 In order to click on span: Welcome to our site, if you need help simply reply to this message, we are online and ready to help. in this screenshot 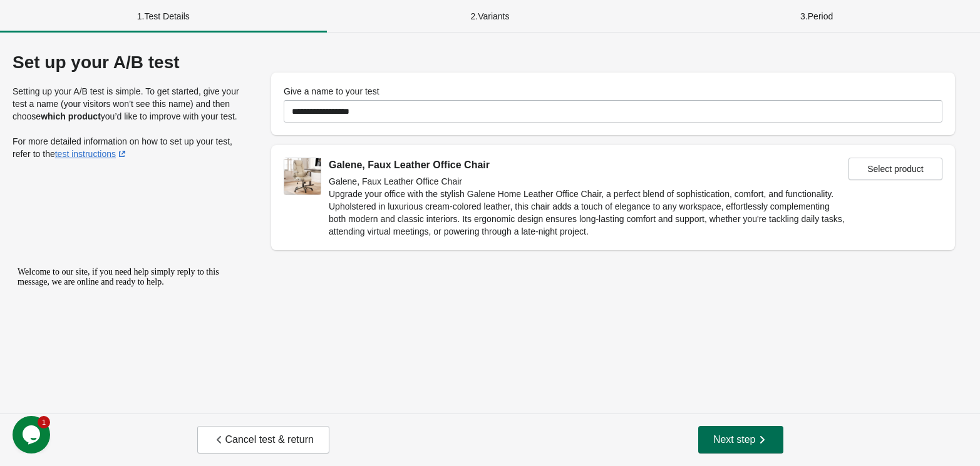, I will do `click(106, 15)`.